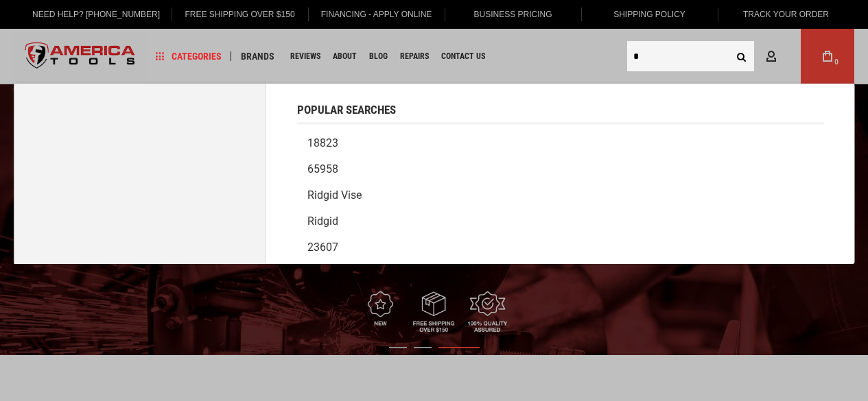  Describe the element at coordinates (189, 57) in the screenshot. I see `span: Categories` at that location.